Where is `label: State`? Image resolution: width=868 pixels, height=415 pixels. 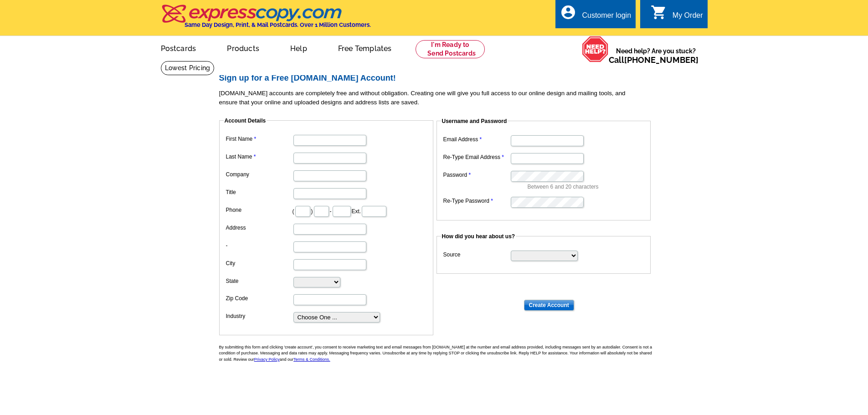
label: State is located at coordinates (259, 281).